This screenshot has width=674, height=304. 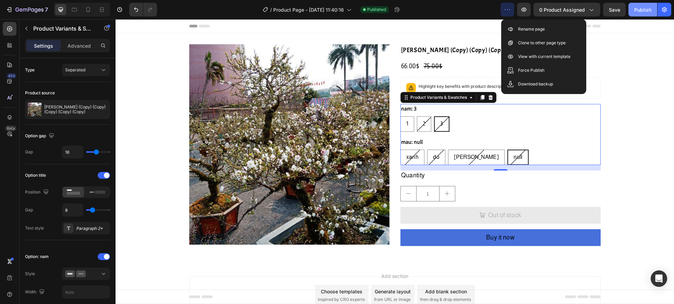 I want to click on div: Position, so click(x=37, y=192).